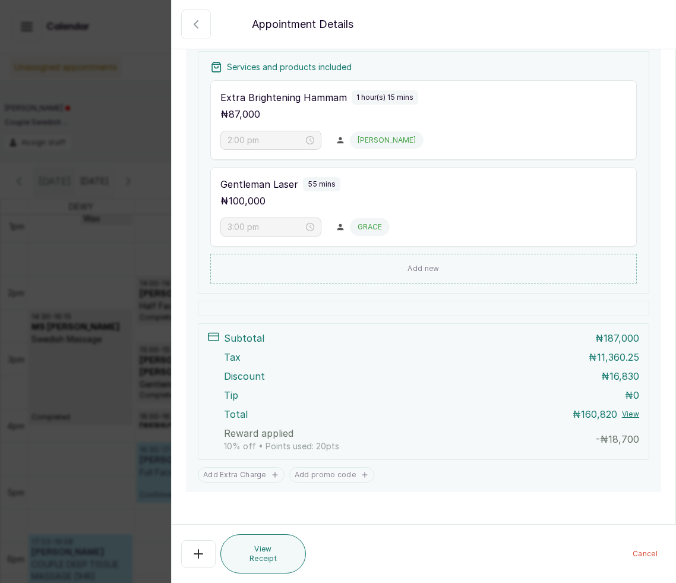 Image resolution: width=676 pixels, height=583 pixels. Describe the element at coordinates (646, 554) in the screenshot. I see `button: Cancel` at that location.